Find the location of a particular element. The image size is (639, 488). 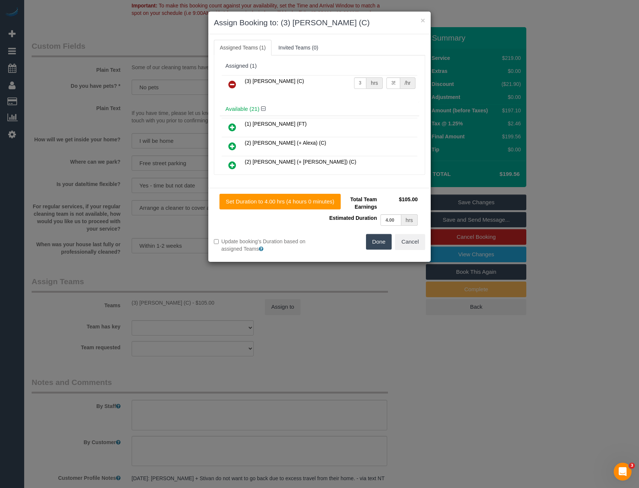

span: Estimated Duration is located at coordinates (353, 218).